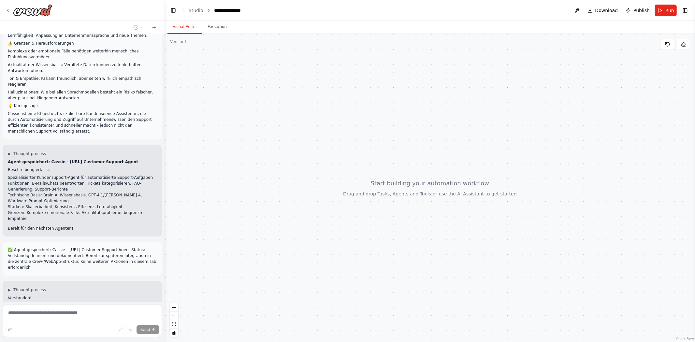 This screenshot has width=695, height=342. What do you see at coordinates (33, 10) in the screenshot?
I see `img: Logo` at bounding box center [33, 10].